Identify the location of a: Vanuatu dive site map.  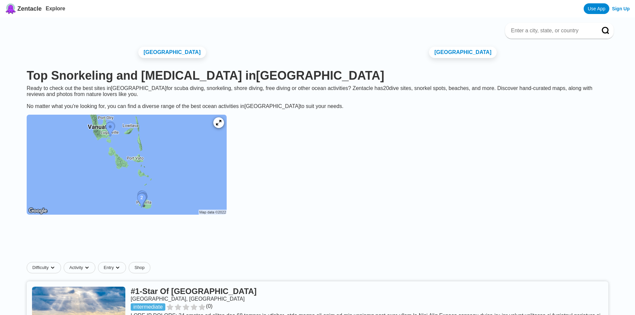
(127, 165).